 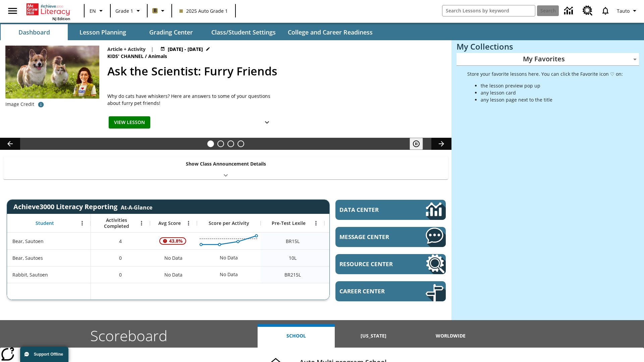 What do you see at coordinates (120, 257) in the screenshot?
I see `div: 0, Bear, Sautoes` at bounding box center [120, 257].